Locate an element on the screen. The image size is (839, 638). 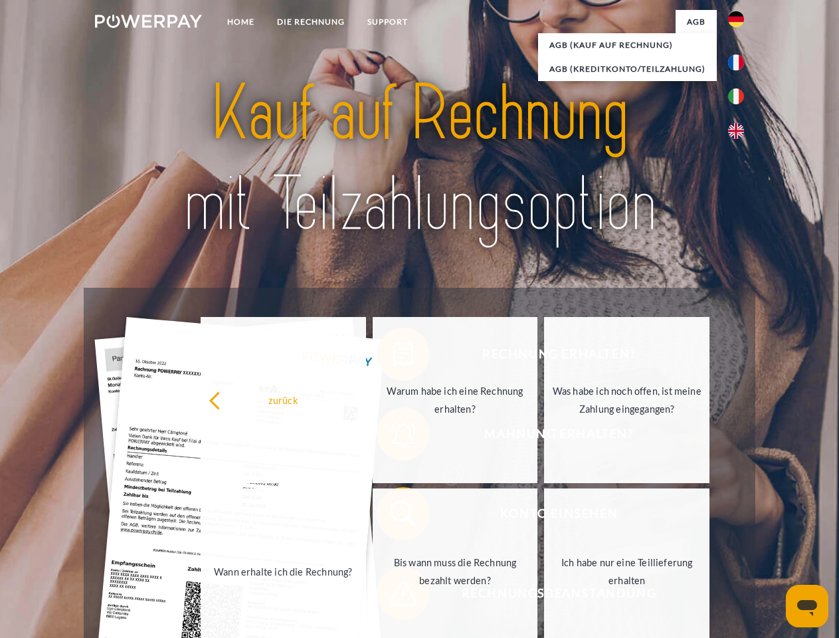
img: logo-powerpay-white.svg is located at coordinates (148, 21).